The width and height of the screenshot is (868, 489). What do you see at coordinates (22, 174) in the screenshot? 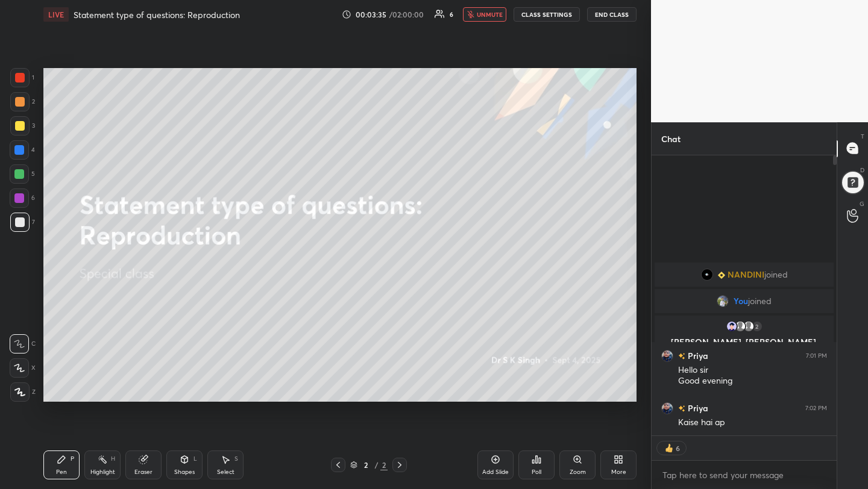
I see `div: 5` at bounding box center [22, 174].